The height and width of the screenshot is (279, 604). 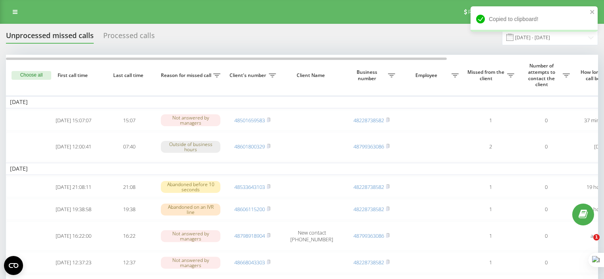 I want to click on a: 48501659583, so click(x=249, y=120).